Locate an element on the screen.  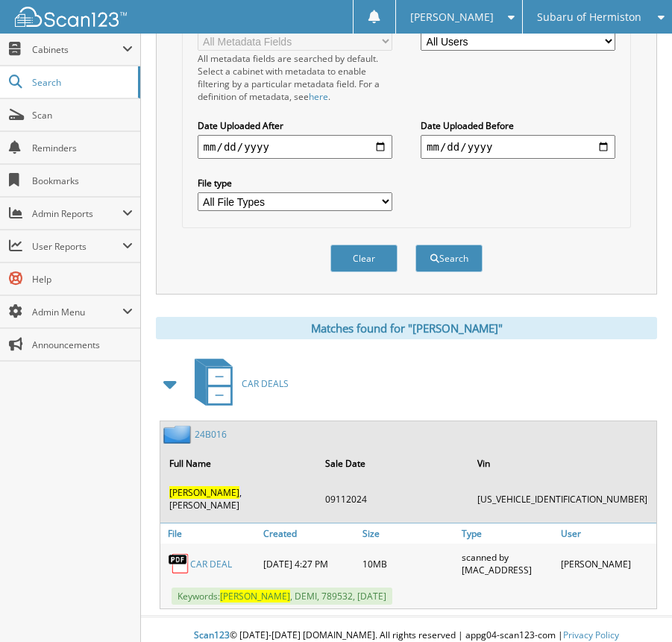
label: Date Uploaded Before is located at coordinates (517, 125).